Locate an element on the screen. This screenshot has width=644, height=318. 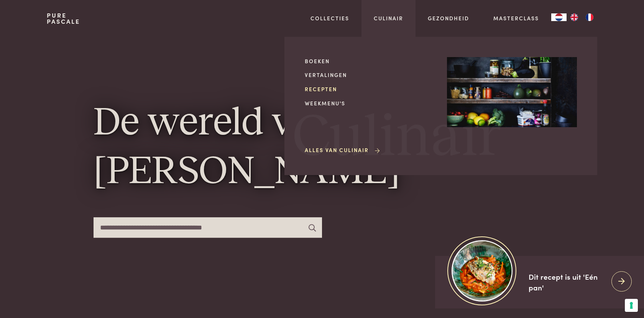
img: https://admin.purepascale.com/wp-content/uploads/2025/08/home_recept_link.jpg is located at coordinates (482, 271).